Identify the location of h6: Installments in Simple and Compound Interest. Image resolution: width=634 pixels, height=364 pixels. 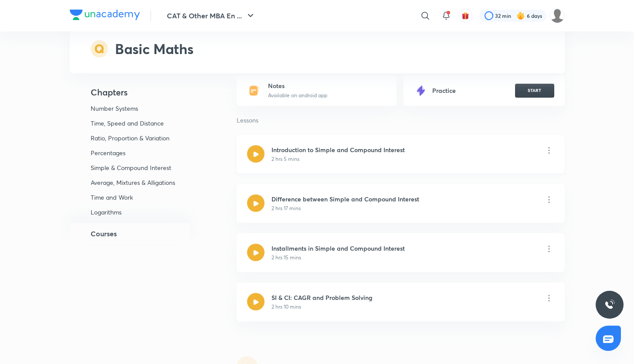
(338, 248).